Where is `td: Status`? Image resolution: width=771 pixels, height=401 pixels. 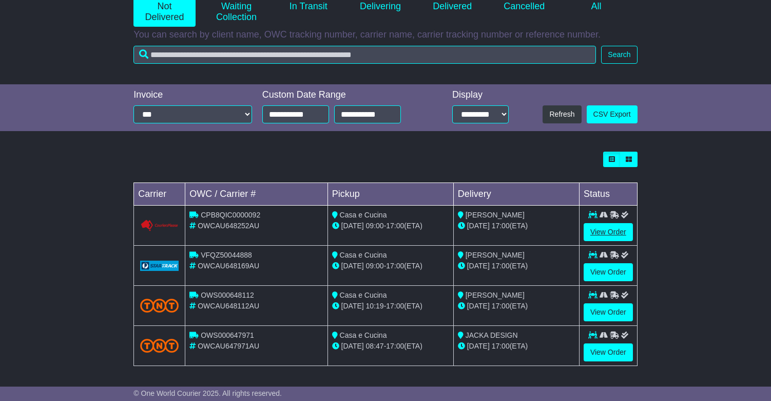 td: Status is located at coordinates (608, 194).